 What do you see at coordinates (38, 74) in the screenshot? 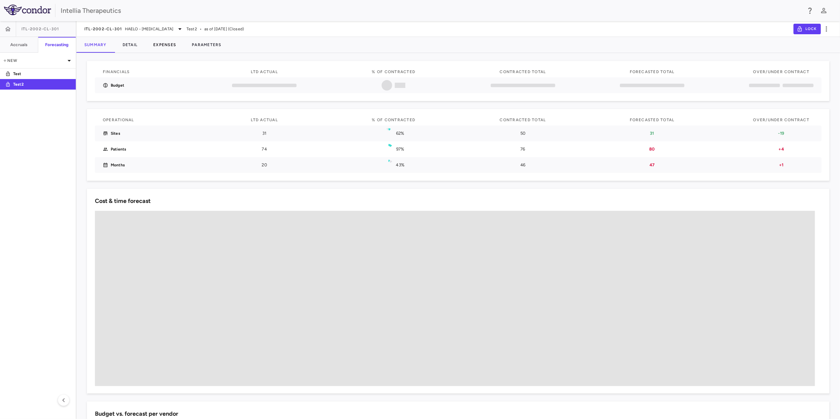
I see `p: Test` at bounding box center [38, 74].